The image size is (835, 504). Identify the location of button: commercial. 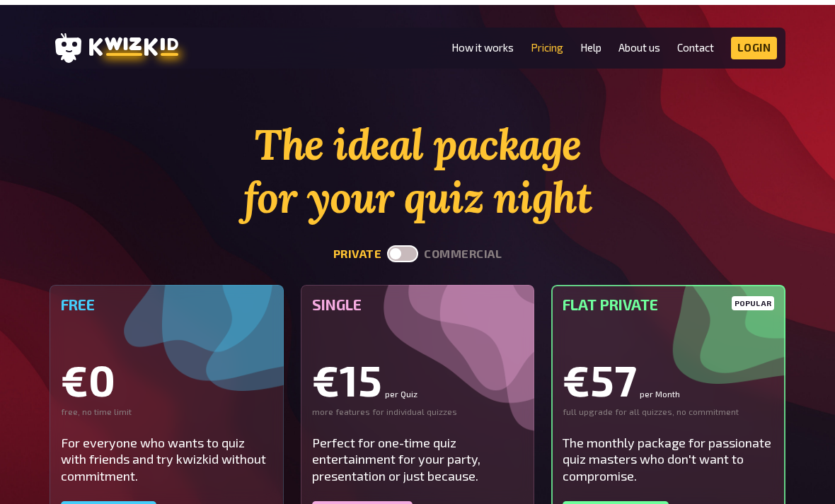
(463, 249).